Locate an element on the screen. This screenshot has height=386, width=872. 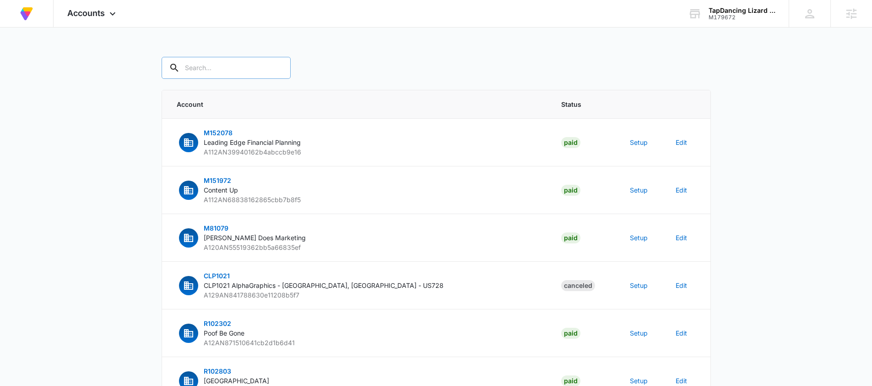
span: M81079 is located at coordinates (216, 228).